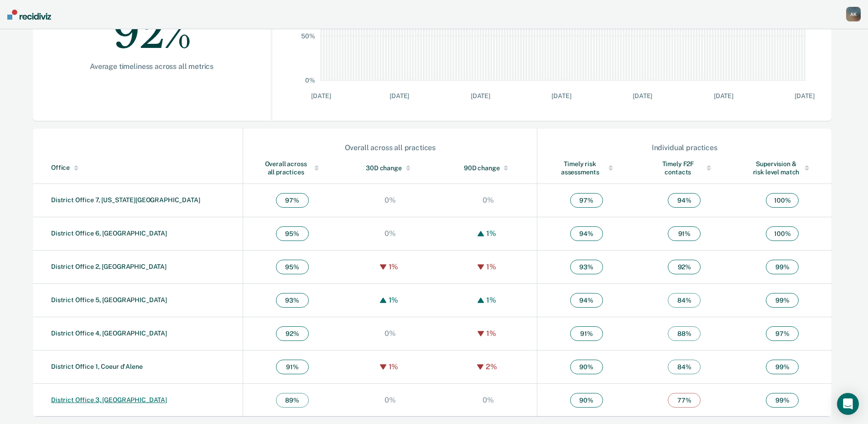 The image size is (868, 424). Describe the element at coordinates (151, 66) in the screenshot. I see `div: Average timeliness across all metrics` at that location.